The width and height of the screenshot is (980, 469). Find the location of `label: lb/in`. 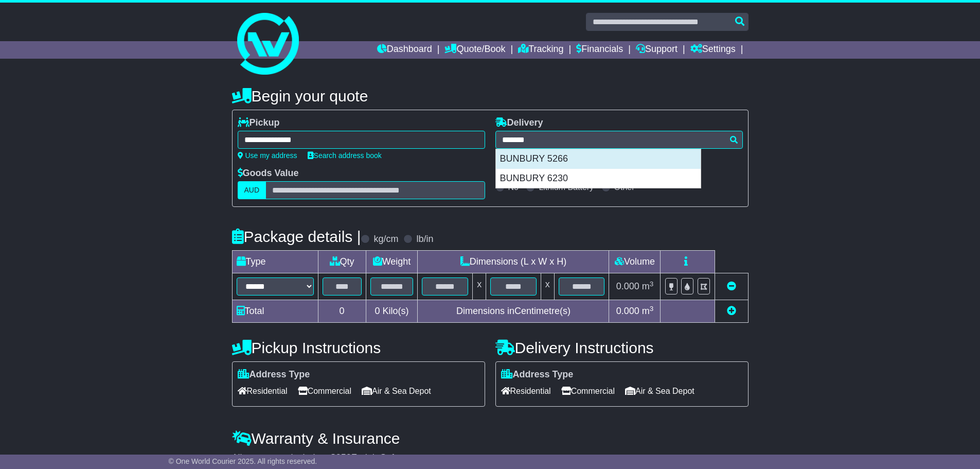

label: lb/in is located at coordinates (424, 240).